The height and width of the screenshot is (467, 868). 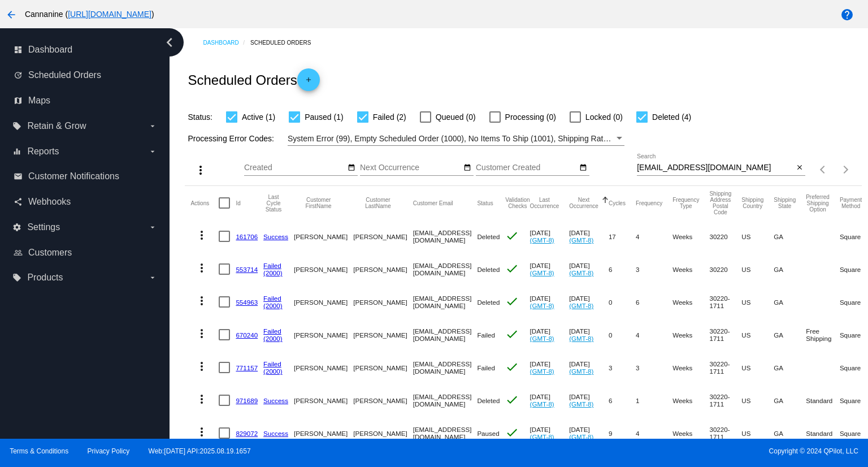 What do you see at coordinates (169, 43) in the screenshot?
I see `i: chevron_left` at bounding box center [169, 43].